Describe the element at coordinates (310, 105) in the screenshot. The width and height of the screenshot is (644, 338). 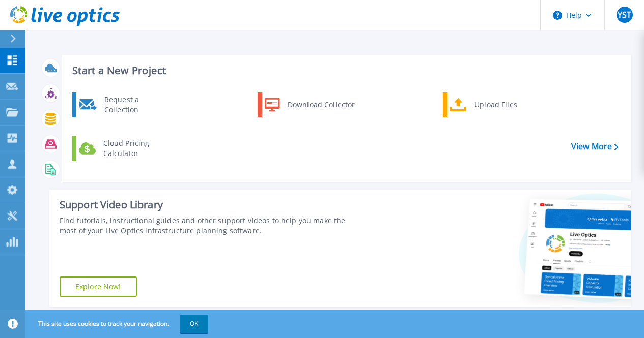
I see `a: Download Collector` at that location.